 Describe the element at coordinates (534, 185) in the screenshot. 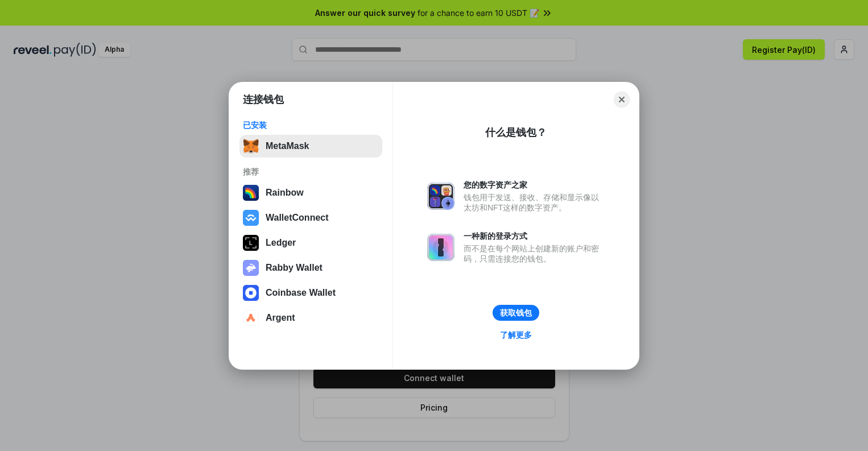

I see `div: 您的数字资产之家` at that location.